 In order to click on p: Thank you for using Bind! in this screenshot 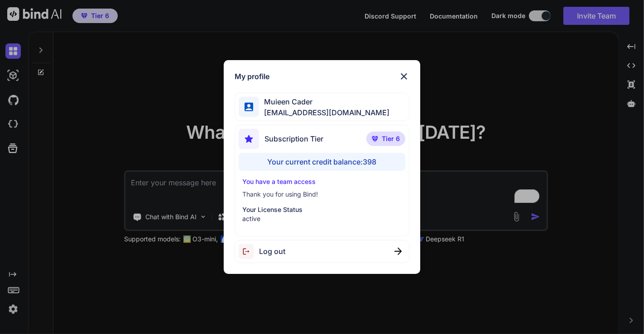, I will do `click(322, 195)`.